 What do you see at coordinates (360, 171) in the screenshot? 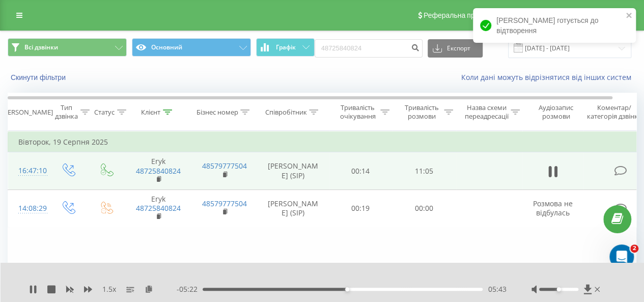
I see `td: 00:14` at bounding box center [360, 171].